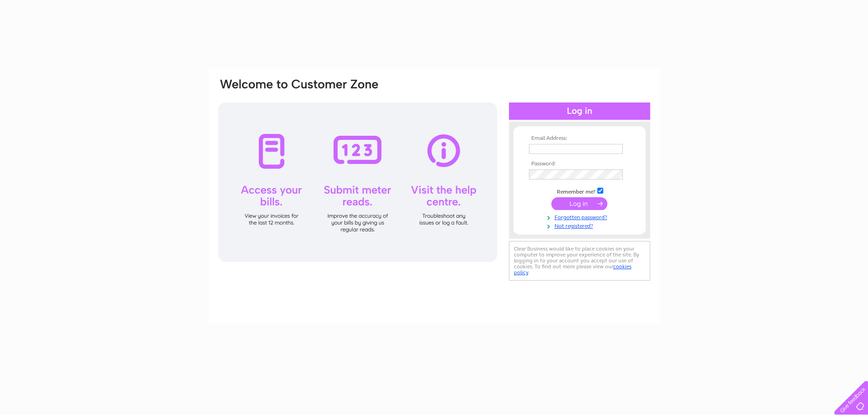 Image resolution: width=868 pixels, height=415 pixels. I want to click on a: Forgotten password?, so click(581, 216).